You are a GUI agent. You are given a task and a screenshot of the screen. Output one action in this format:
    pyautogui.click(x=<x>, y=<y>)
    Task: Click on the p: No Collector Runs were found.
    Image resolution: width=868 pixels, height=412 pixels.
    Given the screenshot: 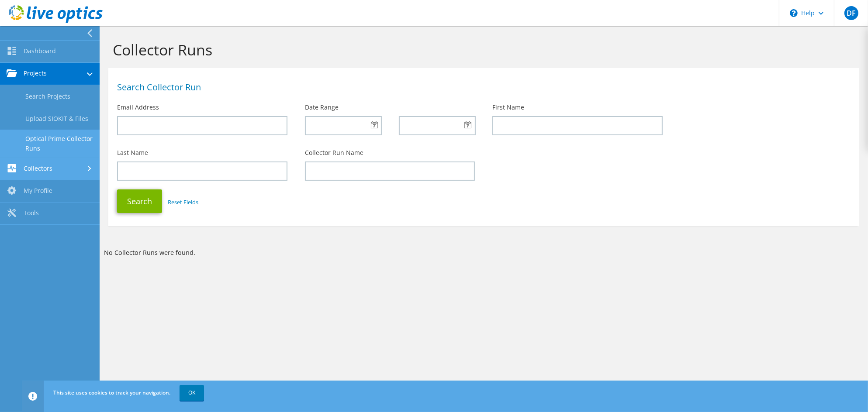 What is the action you would take?
    pyautogui.click(x=484, y=253)
    